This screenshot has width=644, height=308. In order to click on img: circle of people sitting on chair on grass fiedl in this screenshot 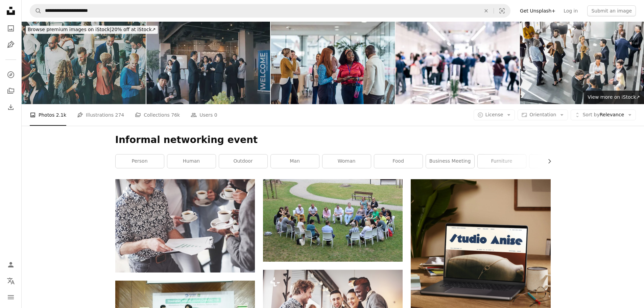, I will do `click(332, 220)`.